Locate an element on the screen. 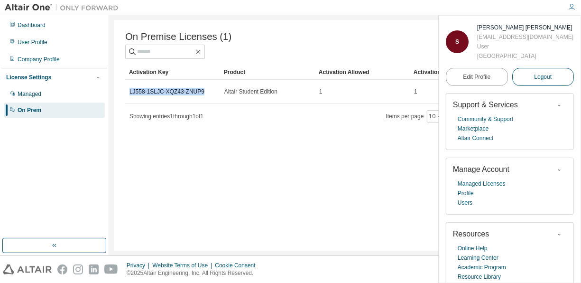  div: Product is located at coordinates (268, 72).